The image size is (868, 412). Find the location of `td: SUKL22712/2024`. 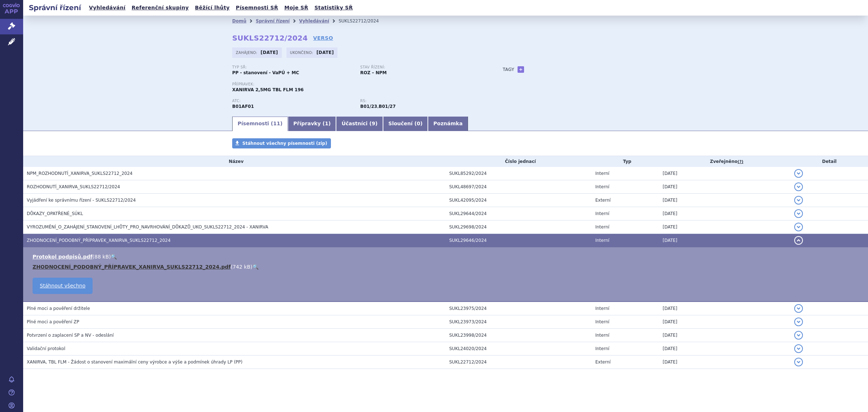

td: SUKL22712/2024 is located at coordinates (519, 362).